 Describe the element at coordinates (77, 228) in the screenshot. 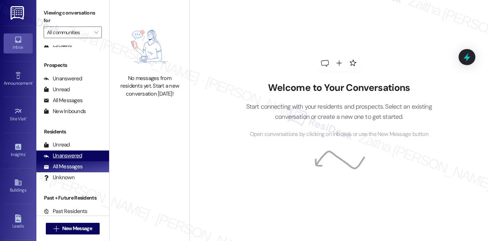

I see `span: New Message` at that location.